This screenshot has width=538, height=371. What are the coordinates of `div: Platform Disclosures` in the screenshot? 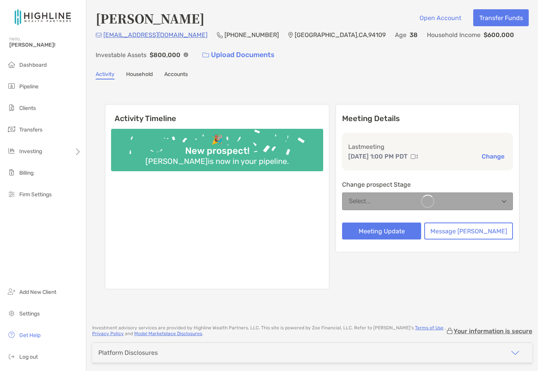 It's located at (128, 353).